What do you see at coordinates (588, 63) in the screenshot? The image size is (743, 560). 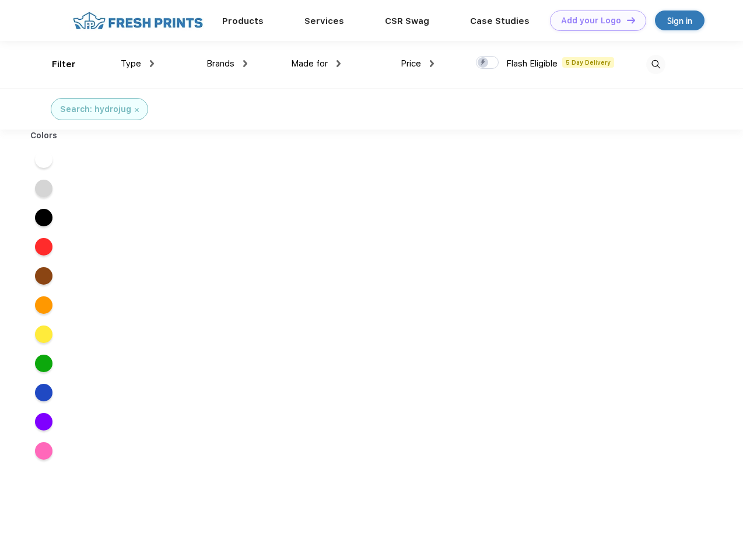 I see `span: 5 Day Delivery` at bounding box center [588, 63].